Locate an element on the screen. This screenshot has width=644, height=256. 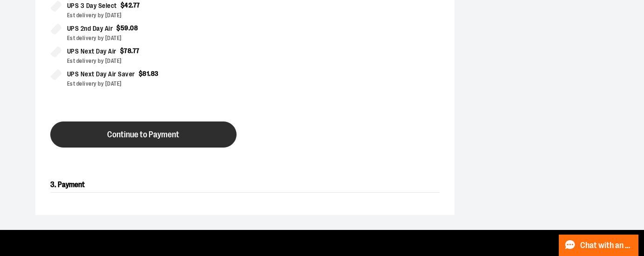
span: 59 is located at coordinates (124, 28).